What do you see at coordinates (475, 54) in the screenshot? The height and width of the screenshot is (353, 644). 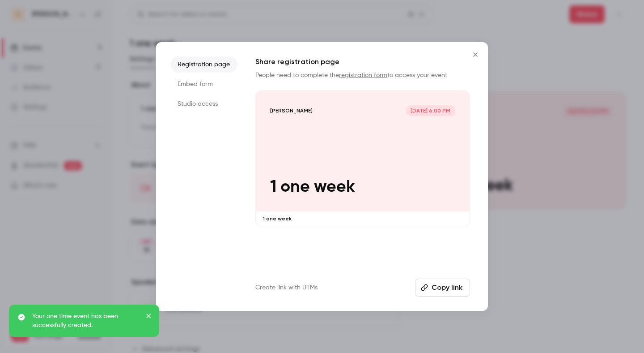 I see `button: Close` at bounding box center [475, 54].